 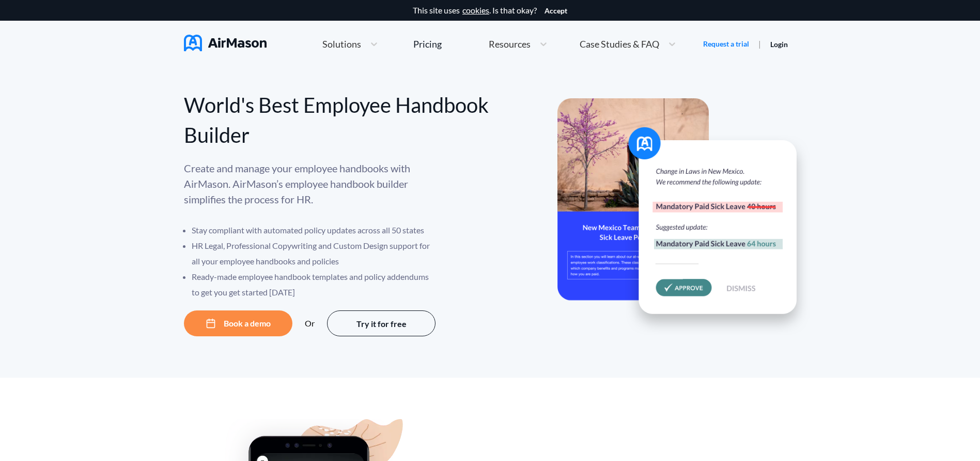 I want to click on li: Stay compliant with automated policy updates across all 50 states, so click(x=314, y=230).